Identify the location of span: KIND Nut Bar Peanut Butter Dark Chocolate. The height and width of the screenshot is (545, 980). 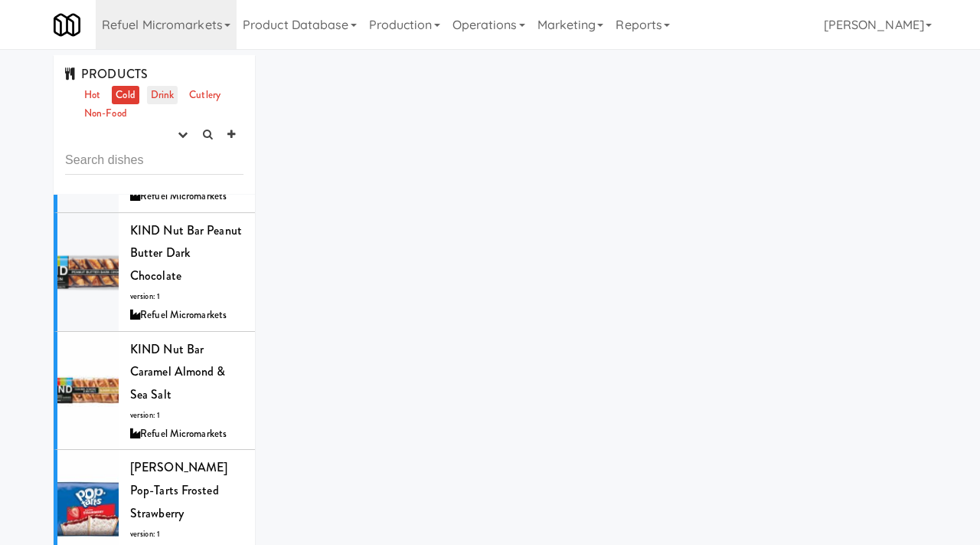
(186, 253).